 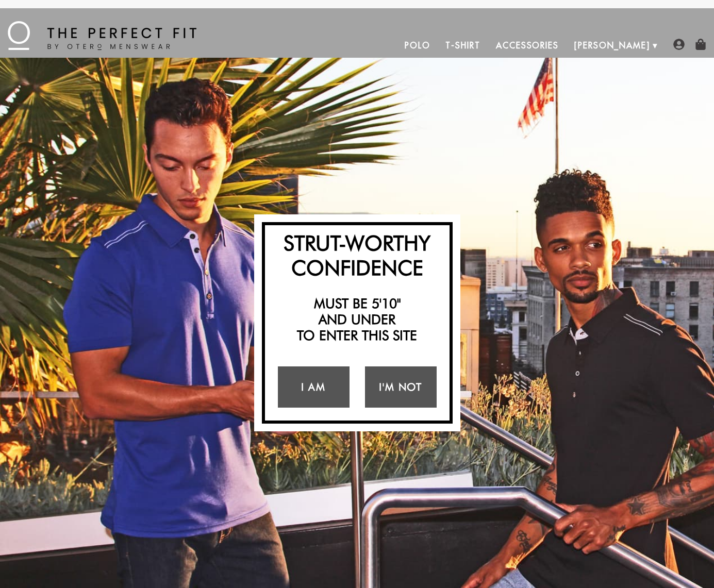 I want to click on h2: Strut-Worthy Confidence, so click(x=357, y=255).